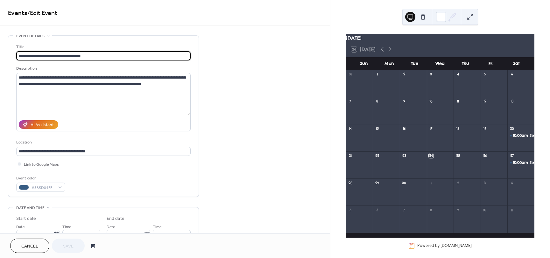  What do you see at coordinates (484, 128) in the screenshot?
I see `div: 19` at bounding box center [484, 128].